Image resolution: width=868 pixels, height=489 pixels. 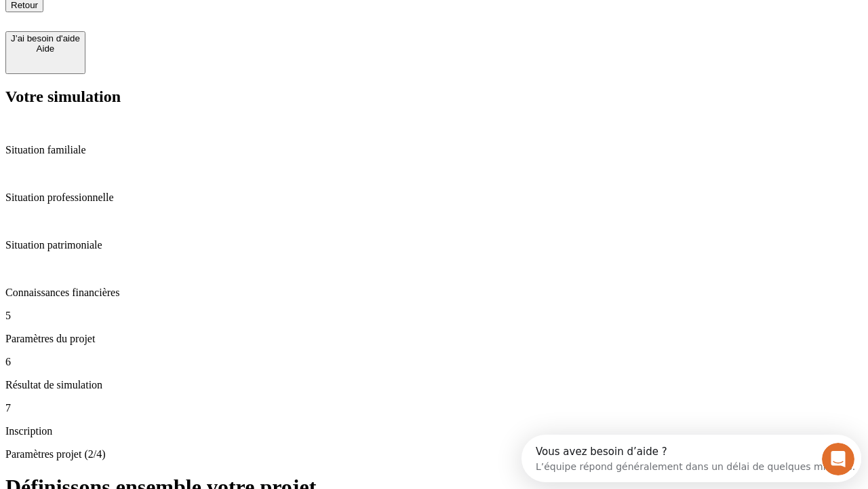 I want to click on p: 6, so click(x=434, y=362).